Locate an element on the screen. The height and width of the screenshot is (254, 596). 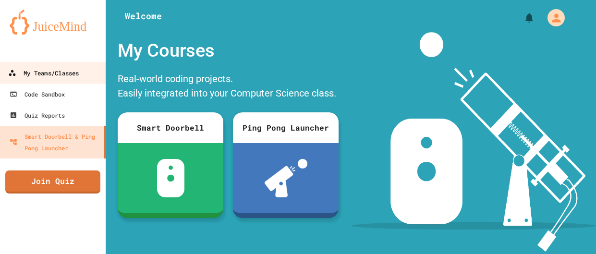
div: My Teams/Classes is located at coordinates (43, 73).